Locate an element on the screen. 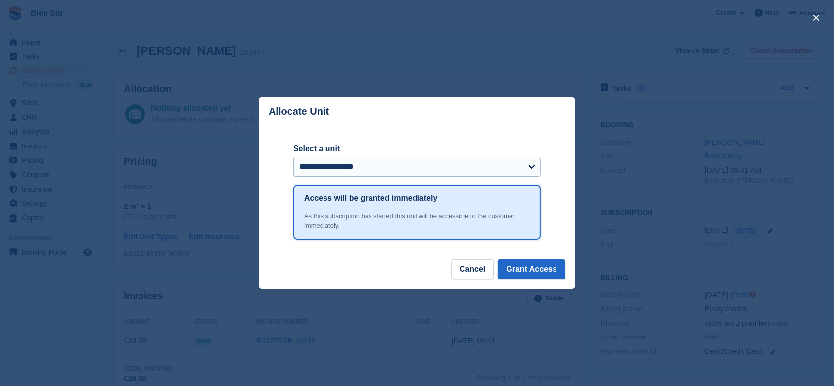 The width and height of the screenshot is (834, 386). button: Cancel is located at coordinates (473, 269).